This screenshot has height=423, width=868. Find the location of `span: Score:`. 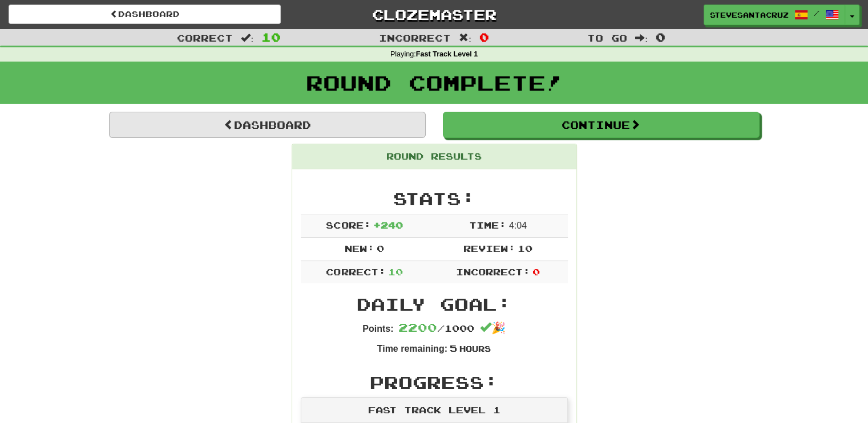

span: Score: is located at coordinates (348, 225).